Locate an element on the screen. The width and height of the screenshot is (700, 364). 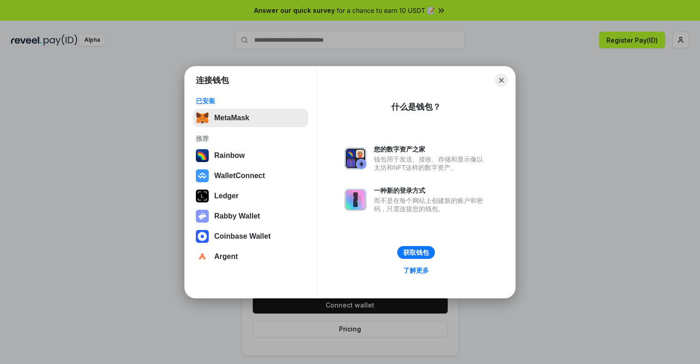
div: 一种新的登录方式 is located at coordinates (431, 190).